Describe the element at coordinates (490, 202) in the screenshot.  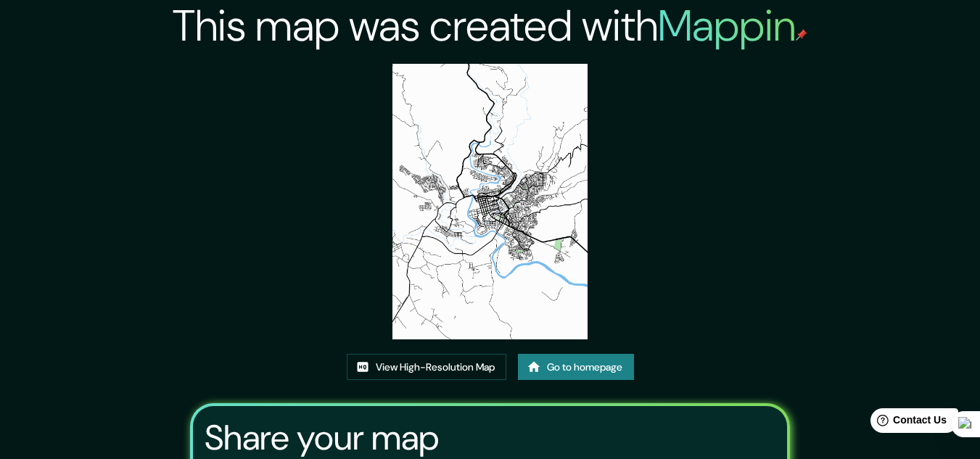
I see `img: created-map` at that location.